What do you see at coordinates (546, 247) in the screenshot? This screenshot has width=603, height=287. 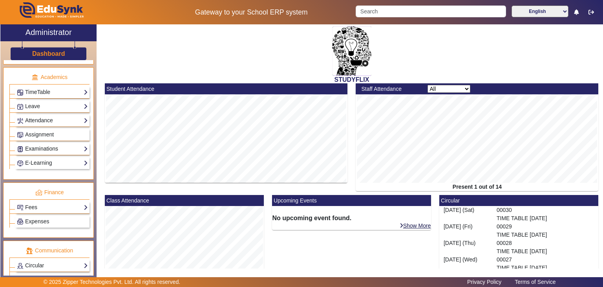 I see `div: 00028` at bounding box center [546, 247].